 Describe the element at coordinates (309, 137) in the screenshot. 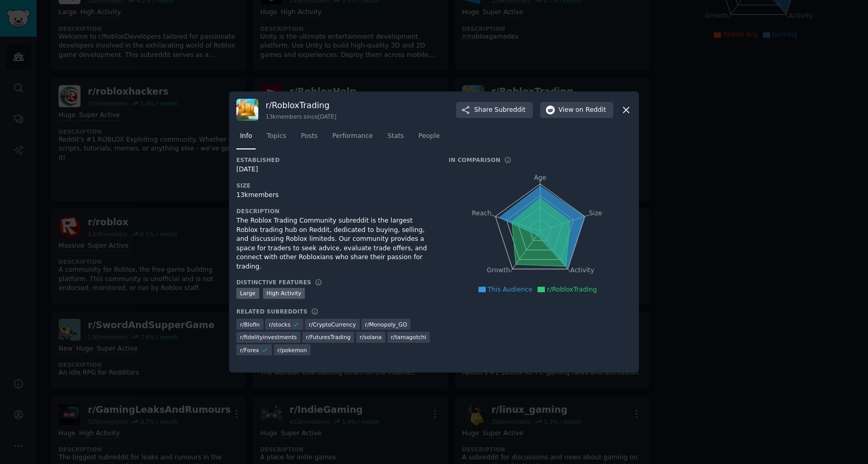

I see `span: Posts` at that location.